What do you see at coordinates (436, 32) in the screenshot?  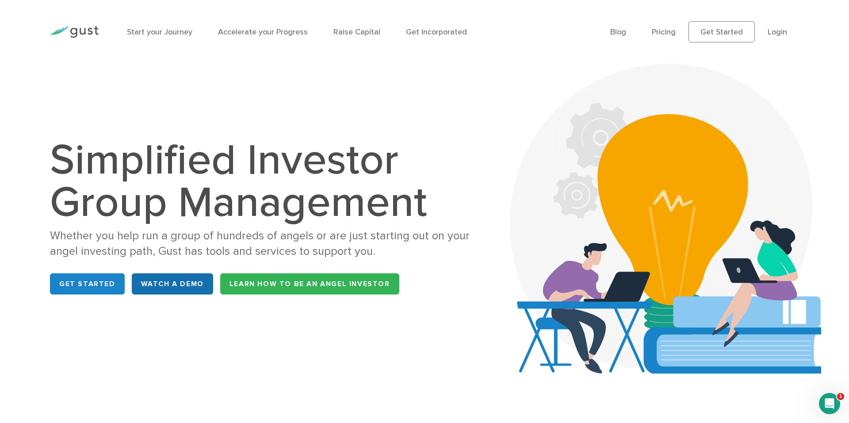 I see `a: Get Incorporated` at bounding box center [436, 32].